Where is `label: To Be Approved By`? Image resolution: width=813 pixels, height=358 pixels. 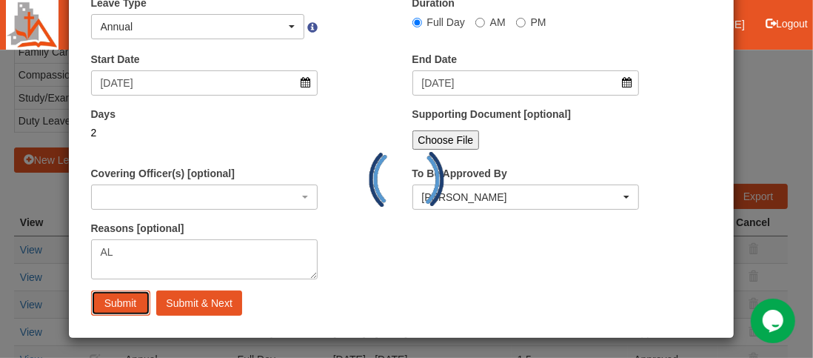
label: To Be Approved By is located at coordinates (460, 173).